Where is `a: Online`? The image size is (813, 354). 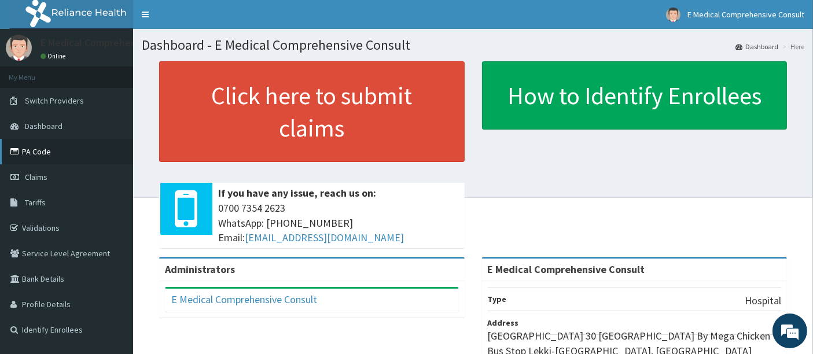
a: Online is located at coordinates (54, 56).